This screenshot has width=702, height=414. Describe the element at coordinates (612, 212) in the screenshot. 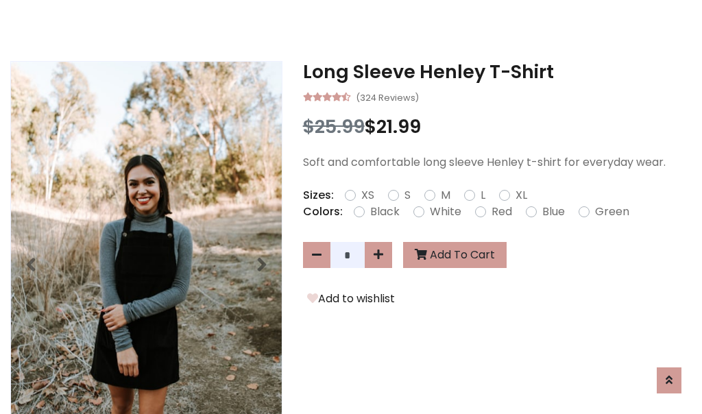

I see `label: Green` at that location.